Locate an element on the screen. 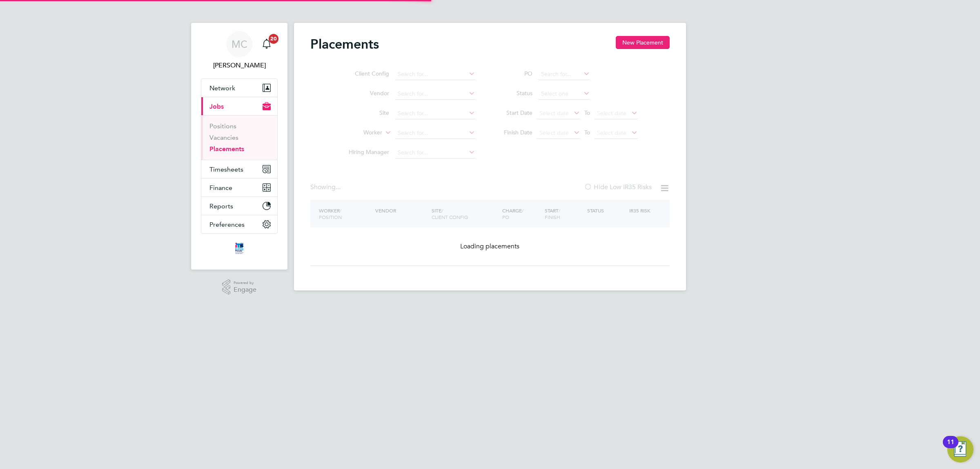  span: 20 is located at coordinates (273, 39).